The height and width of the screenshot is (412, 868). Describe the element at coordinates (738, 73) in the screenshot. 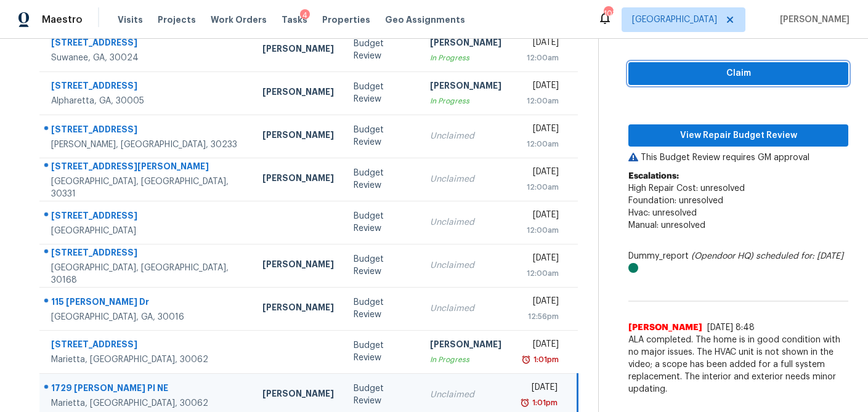

I see `button: Claim` at that location.